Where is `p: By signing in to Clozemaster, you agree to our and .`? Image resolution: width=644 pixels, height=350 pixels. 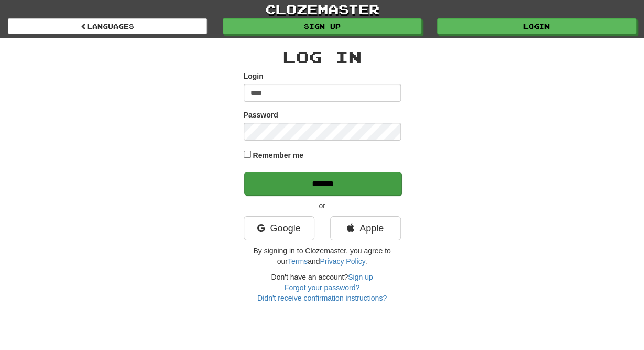
p: By signing in to Clozemaster, you agree to our and . is located at coordinates (322, 256).